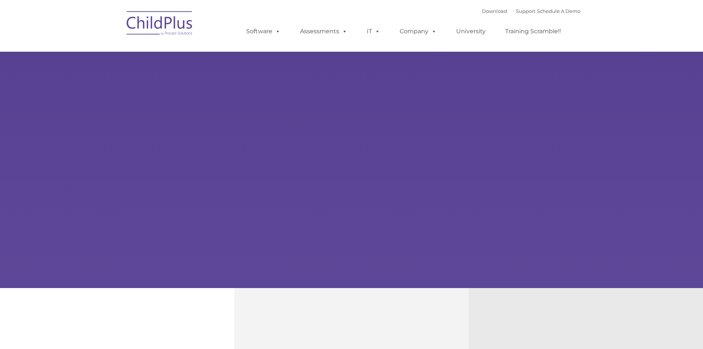 Image resolution: width=703 pixels, height=349 pixels. What do you see at coordinates (494, 11) in the screenshot?
I see `a: Download` at bounding box center [494, 11].